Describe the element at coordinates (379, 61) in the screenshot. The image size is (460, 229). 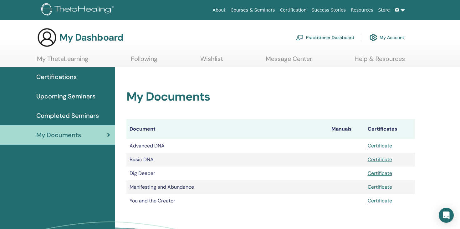
I see `a: Help & Resources` at that location.